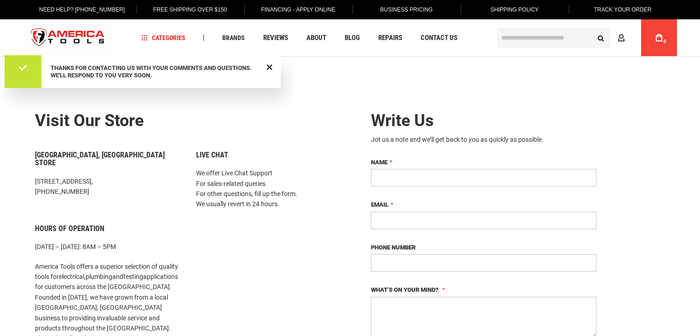 The height and width of the screenshot is (336, 700). Describe the element at coordinates (352, 38) in the screenshot. I see `span: Blog` at that location.